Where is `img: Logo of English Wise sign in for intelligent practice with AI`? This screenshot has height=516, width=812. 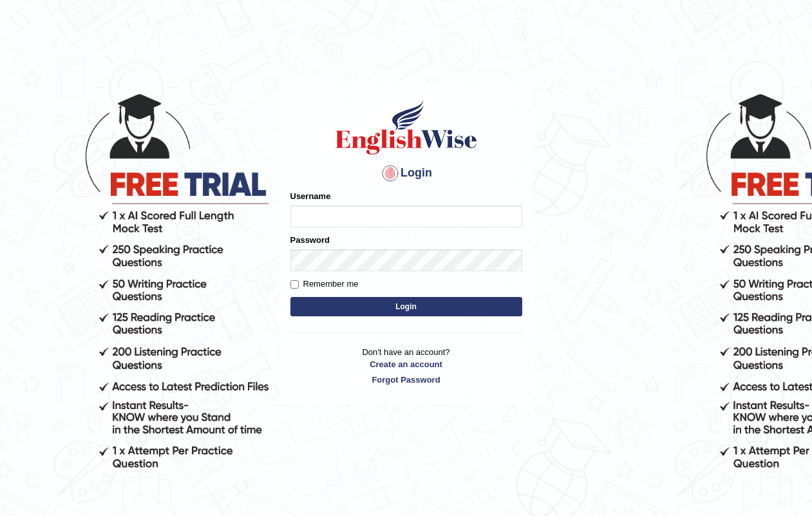
img: Logo of English Wise sign in for intelligent practice with AI is located at coordinates (406, 128).